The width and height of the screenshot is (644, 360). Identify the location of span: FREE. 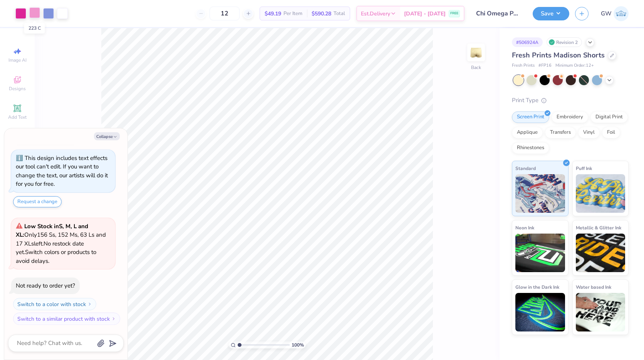
(455, 13).